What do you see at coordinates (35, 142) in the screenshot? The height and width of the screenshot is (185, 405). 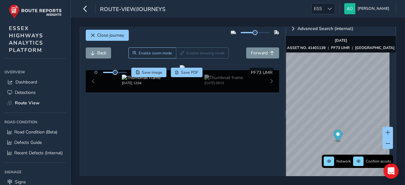 I see `a: Defects Guide` at bounding box center [35, 142].